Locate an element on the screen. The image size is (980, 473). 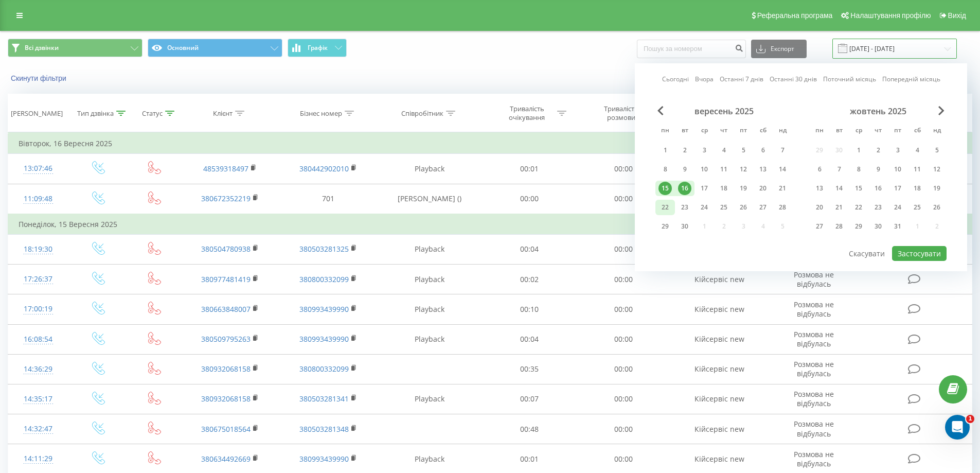
div: нд 21 вер 2025 р. is located at coordinates (782, 189).